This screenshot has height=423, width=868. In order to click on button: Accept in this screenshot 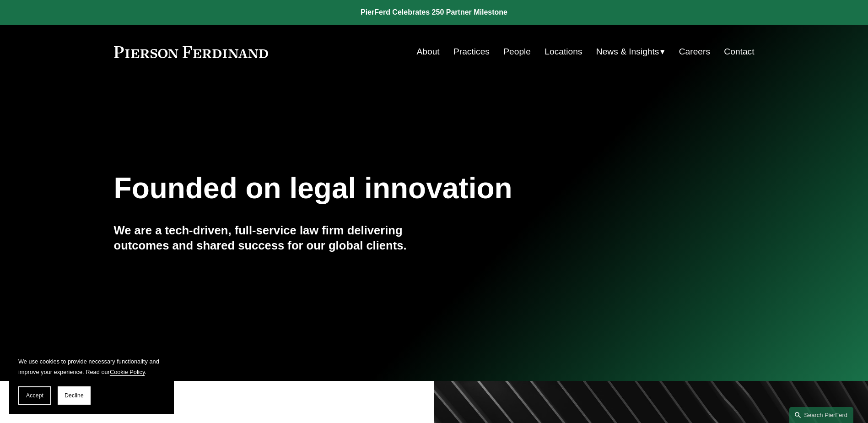, I will do `click(35, 395)`.